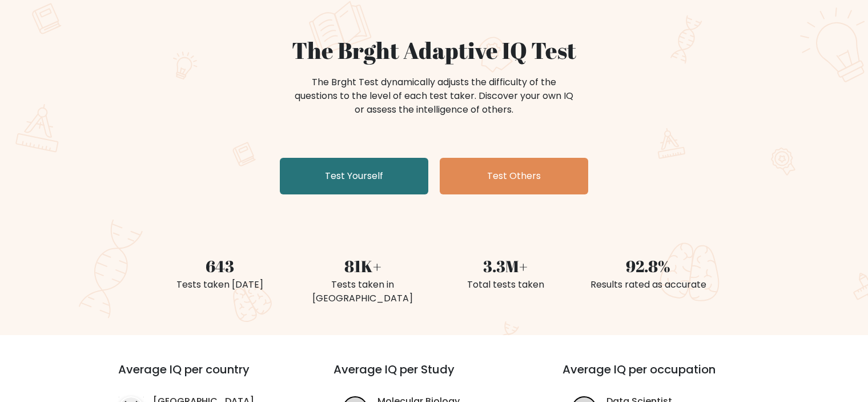 The width and height of the screenshot is (868, 402). I want to click on div: 3.3M+, so click(506, 266).